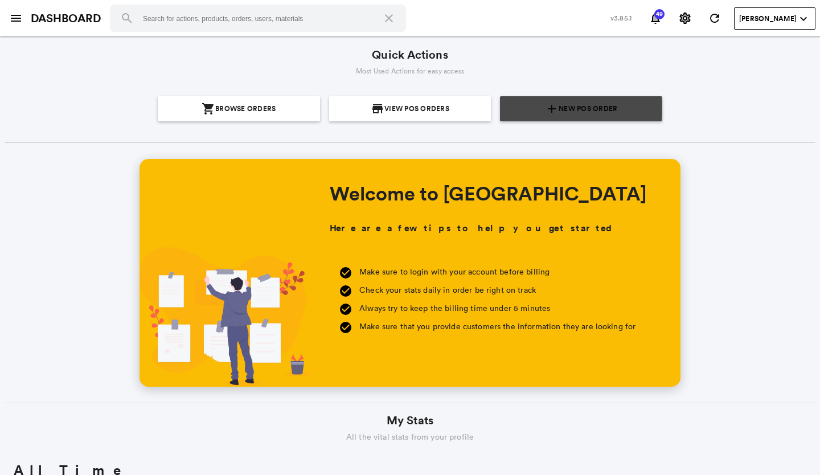  What do you see at coordinates (621, 18) in the screenshot?
I see `span: v3.85.1` at bounding box center [621, 18].